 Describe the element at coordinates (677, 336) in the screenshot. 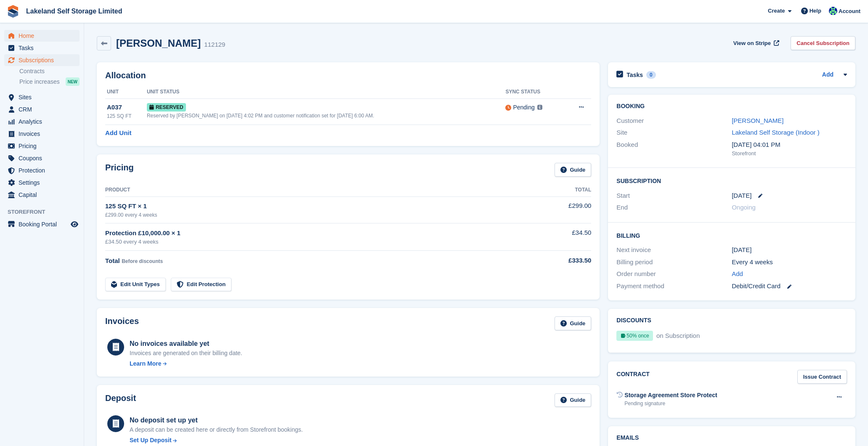

I see `span: on Subscription` at that location.